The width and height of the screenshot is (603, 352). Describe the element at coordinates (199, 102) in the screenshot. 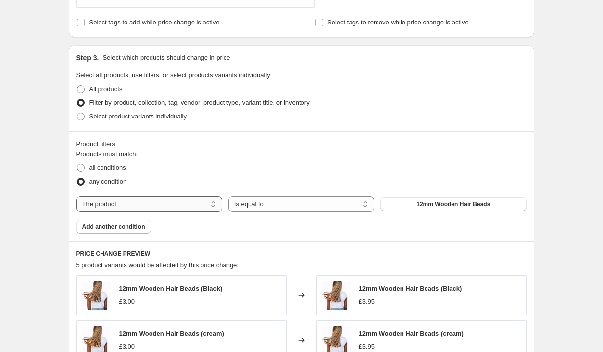

I see `span: Filter by product, collection, tag, vendor, product type, variant title, or inventory` at that location.